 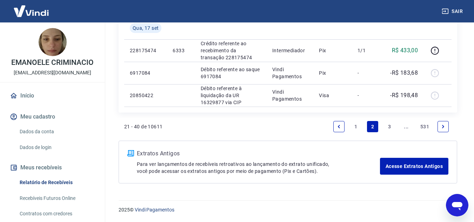 What do you see at coordinates (154, 210) in the screenshot?
I see `a: Vindi Pagamentos` at bounding box center [154, 210].